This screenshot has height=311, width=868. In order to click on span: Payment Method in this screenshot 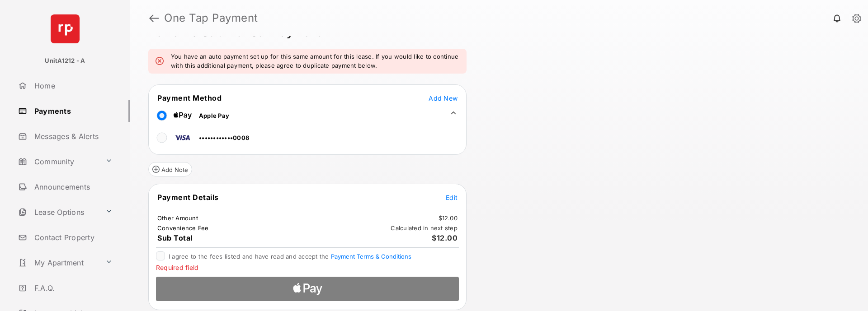, I will do `click(189, 98)`.